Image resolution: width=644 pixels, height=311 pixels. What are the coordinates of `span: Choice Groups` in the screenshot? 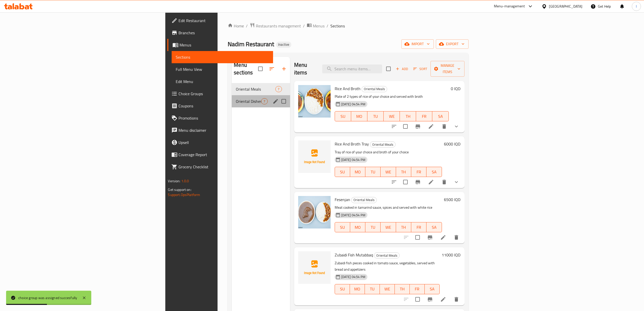 It's located at (223, 94).